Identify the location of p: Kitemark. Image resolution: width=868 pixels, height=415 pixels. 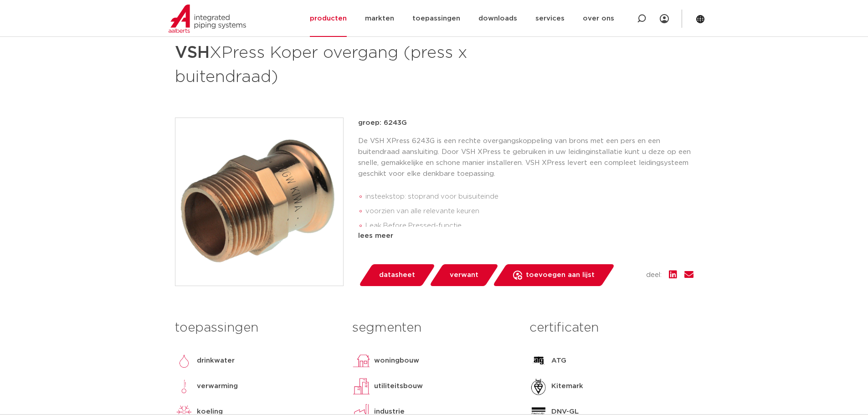
(567, 386).